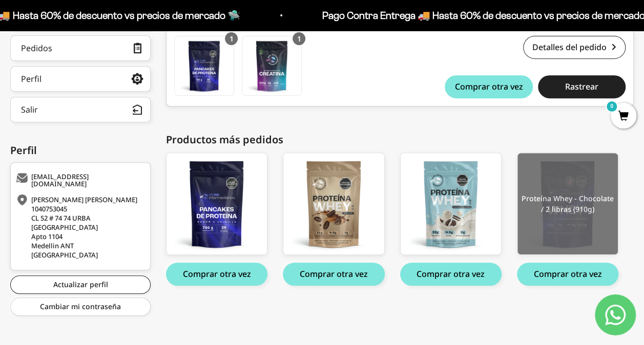 The width and height of the screenshot is (644, 345). I want to click on a: Actualizar perfil, so click(81, 285).